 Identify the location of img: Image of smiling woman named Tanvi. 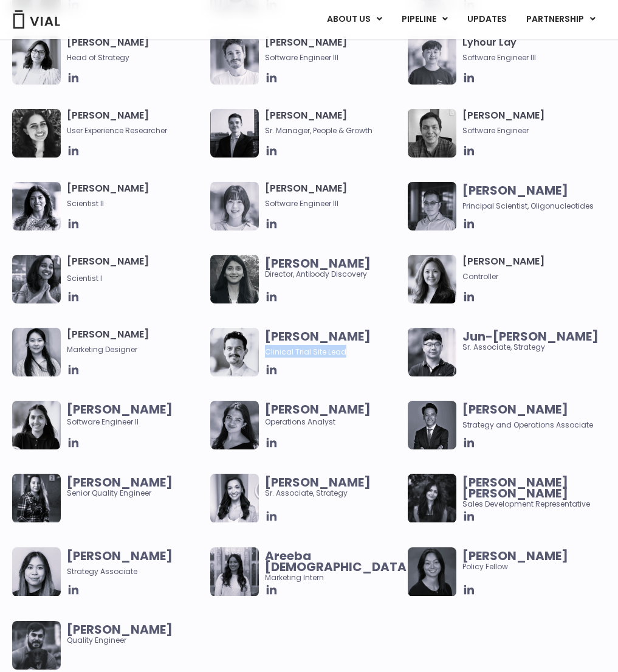
(36, 425).